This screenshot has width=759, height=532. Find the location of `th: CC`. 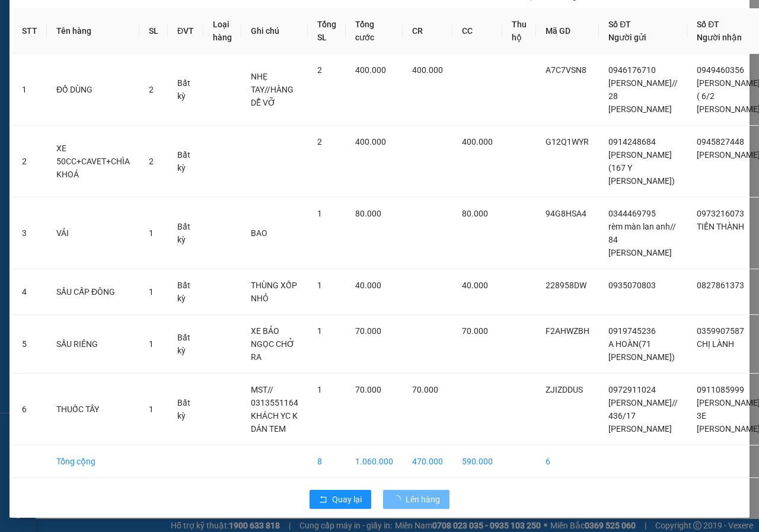

th: CC is located at coordinates (478, 31).